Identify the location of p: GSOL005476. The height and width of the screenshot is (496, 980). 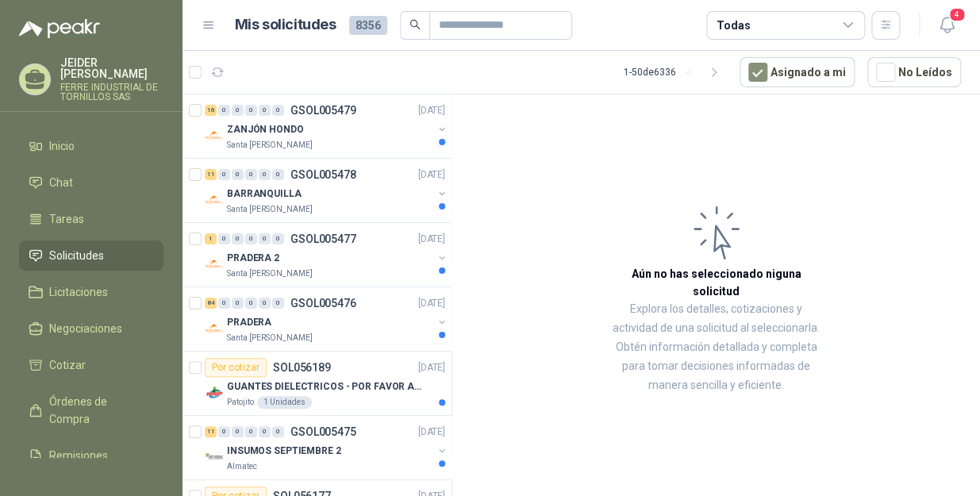
(323, 303).